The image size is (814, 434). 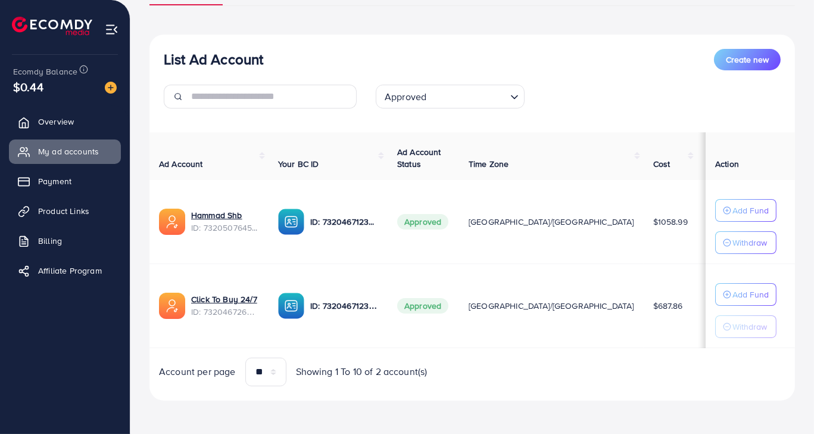 I want to click on div: Search for option, so click(x=450, y=97).